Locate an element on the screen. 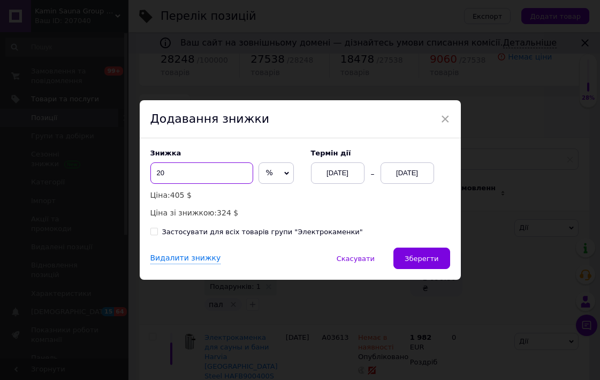  span: Додавання знижки is located at coordinates (210, 118).